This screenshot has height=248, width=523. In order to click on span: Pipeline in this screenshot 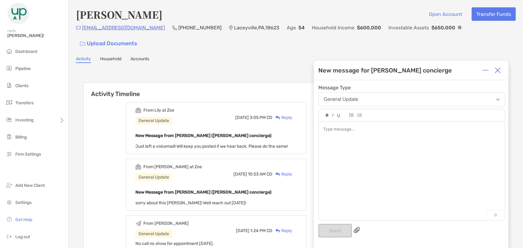, I will do `click(23, 69)`.